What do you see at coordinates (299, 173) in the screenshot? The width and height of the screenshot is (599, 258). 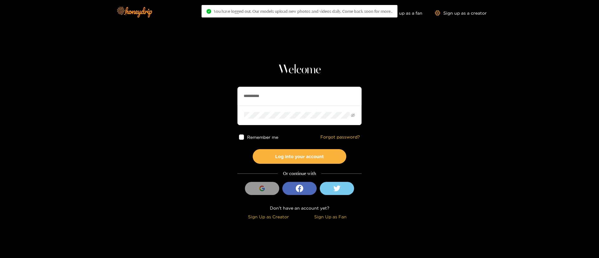 I see `div: Or continue with` at bounding box center [299, 173].